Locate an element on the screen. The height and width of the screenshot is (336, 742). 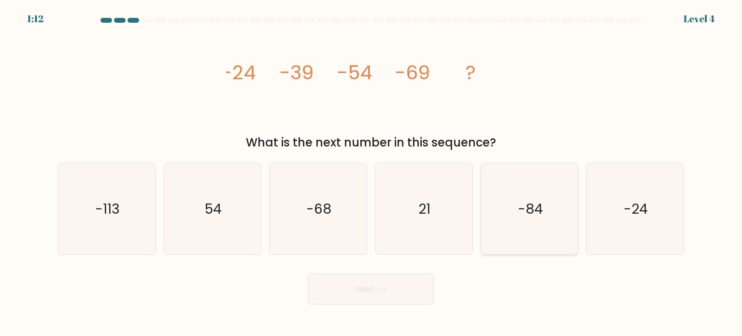
text: -113 is located at coordinates (108, 208).